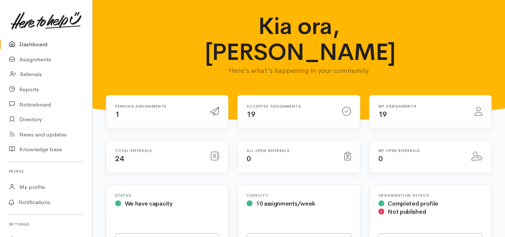 Image resolution: width=505 pixels, height=237 pixels. I want to click on span: 24, so click(119, 159).